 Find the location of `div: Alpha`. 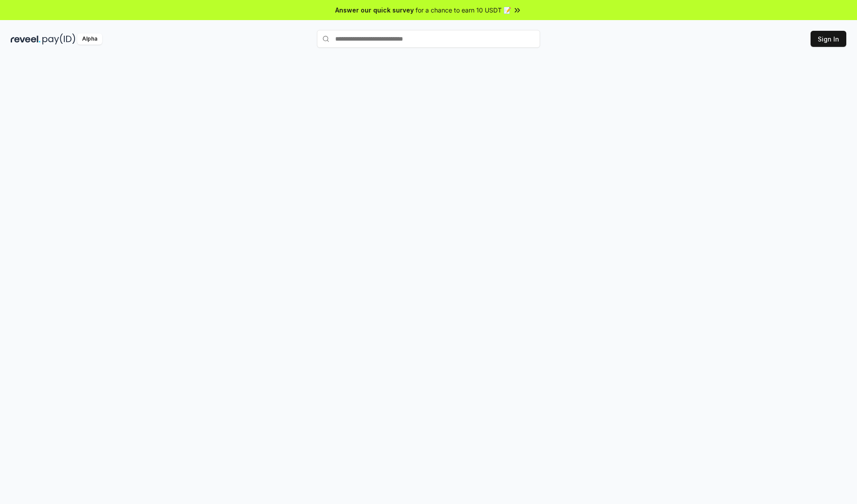

div: Alpha is located at coordinates (90, 39).